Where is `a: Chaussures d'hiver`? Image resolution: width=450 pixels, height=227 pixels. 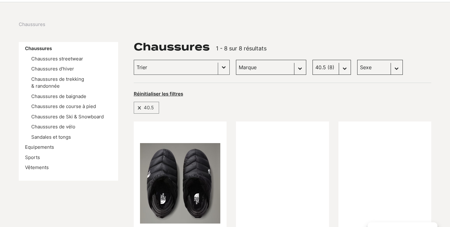
a: Chaussures d'hiver is located at coordinates (53, 69).